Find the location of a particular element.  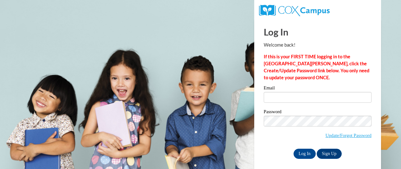

a: COX Campus is located at coordinates (294, 10).